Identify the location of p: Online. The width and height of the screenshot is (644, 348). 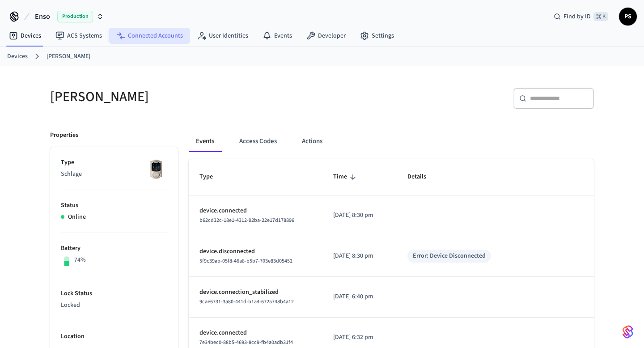
(77, 217).